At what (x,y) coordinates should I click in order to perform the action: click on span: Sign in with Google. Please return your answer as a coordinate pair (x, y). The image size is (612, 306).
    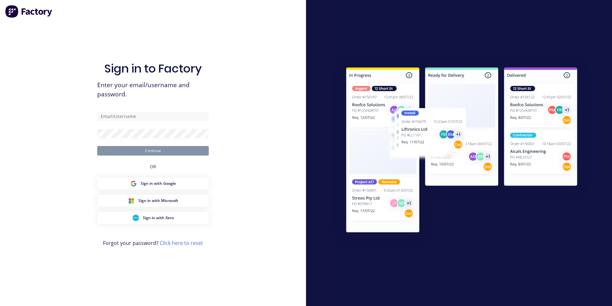
    Looking at the image, I should click on (158, 184).